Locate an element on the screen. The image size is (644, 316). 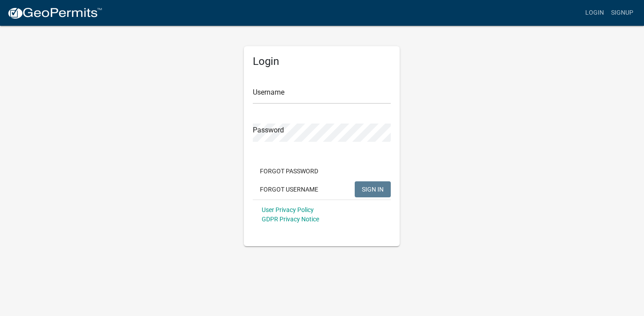
button: Forgot Password is located at coordinates (289, 171).